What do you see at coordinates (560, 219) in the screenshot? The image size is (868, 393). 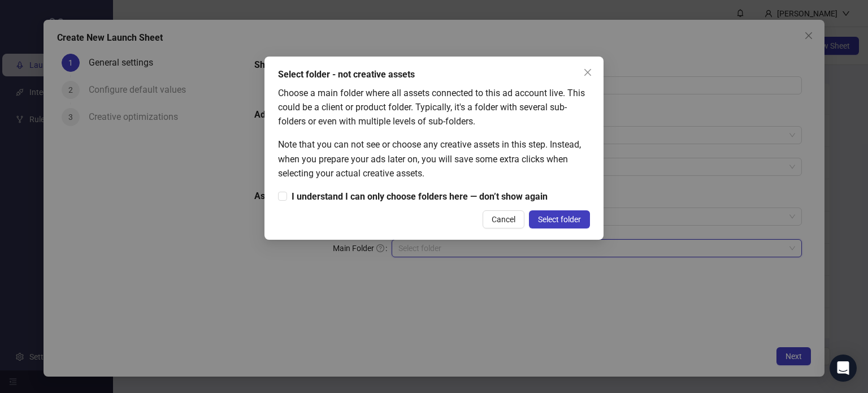 I see `button: Select folder` at bounding box center [560, 219].